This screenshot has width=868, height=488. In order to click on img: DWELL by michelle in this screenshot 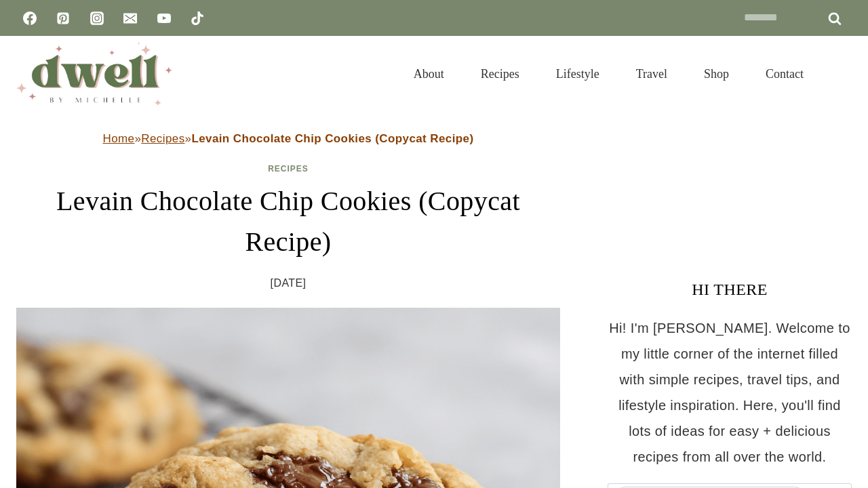, I will do `click(95, 74)`.